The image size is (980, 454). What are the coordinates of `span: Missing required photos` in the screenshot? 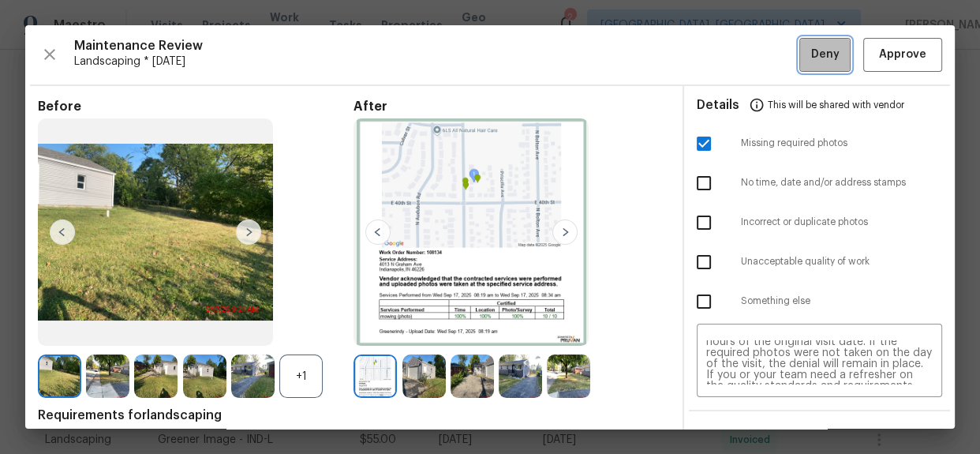 It's located at (841, 143).